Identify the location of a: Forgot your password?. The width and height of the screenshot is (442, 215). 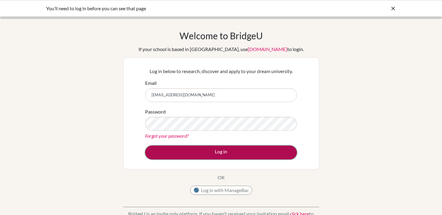
(167, 136).